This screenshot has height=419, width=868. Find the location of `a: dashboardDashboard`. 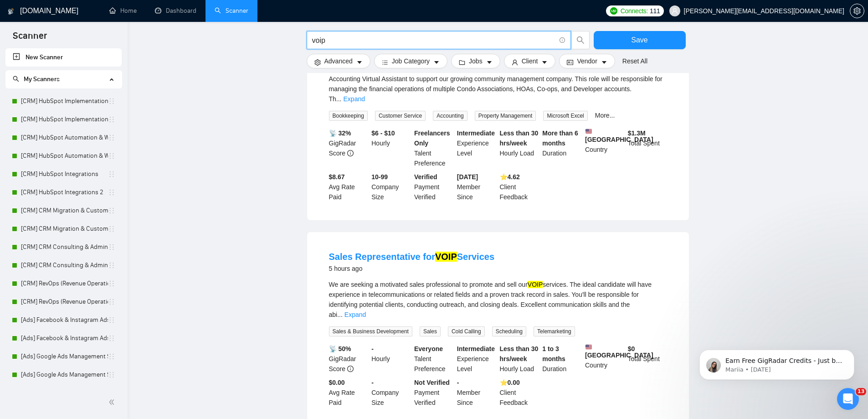

a: dashboardDashboard is located at coordinates (176, 10).